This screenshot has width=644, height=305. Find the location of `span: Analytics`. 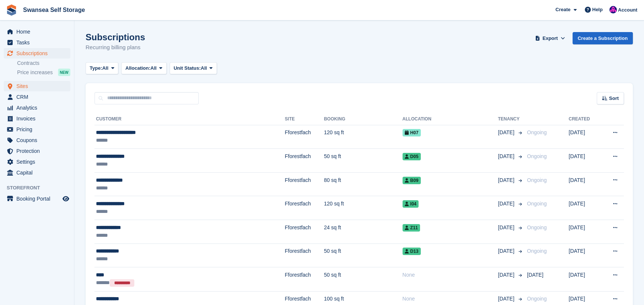

span: Analytics is located at coordinates (39, 108).